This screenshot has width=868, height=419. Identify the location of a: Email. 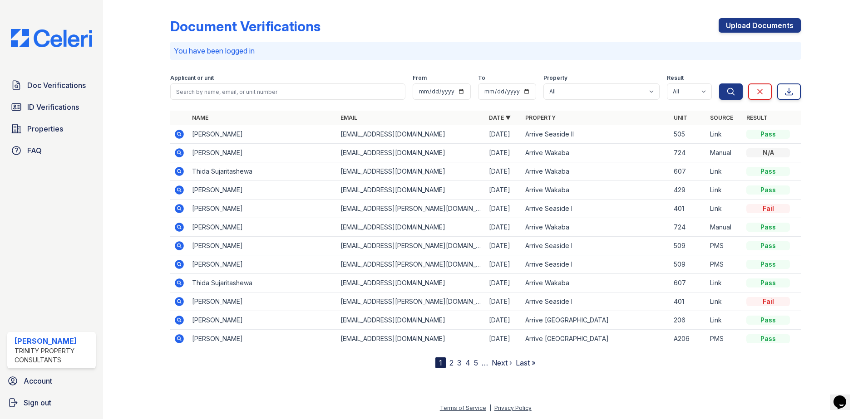
(348, 118).